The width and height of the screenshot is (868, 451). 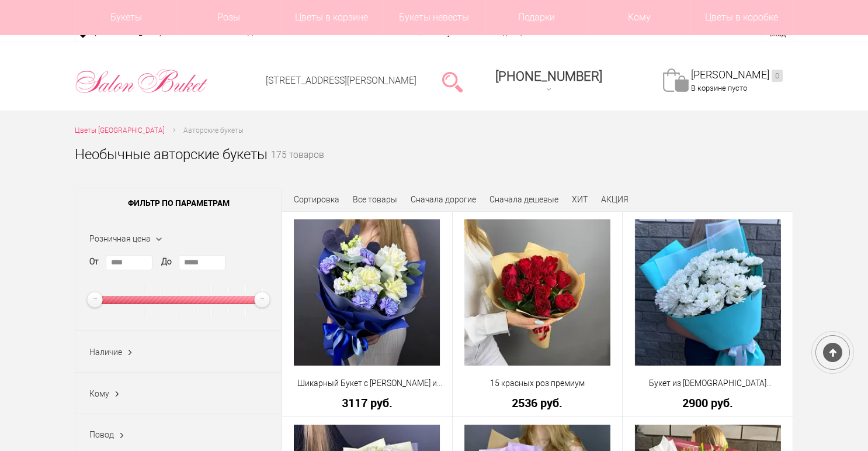 What do you see at coordinates (614, 199) in the screenshot?
I see `a: АКЦИЯ` at bounding box center [614, 199].